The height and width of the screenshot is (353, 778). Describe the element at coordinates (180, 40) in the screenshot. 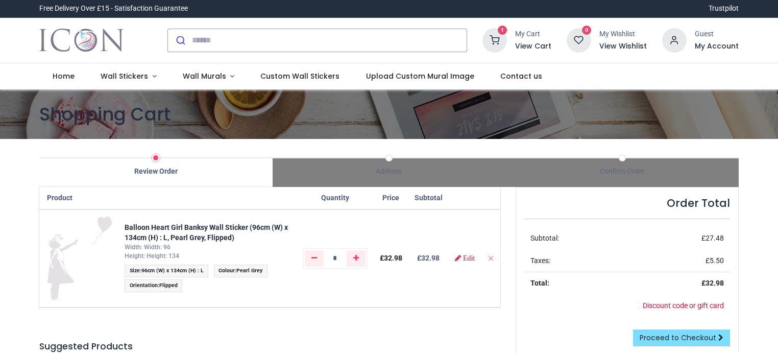

I see `button: Submit` at that location.